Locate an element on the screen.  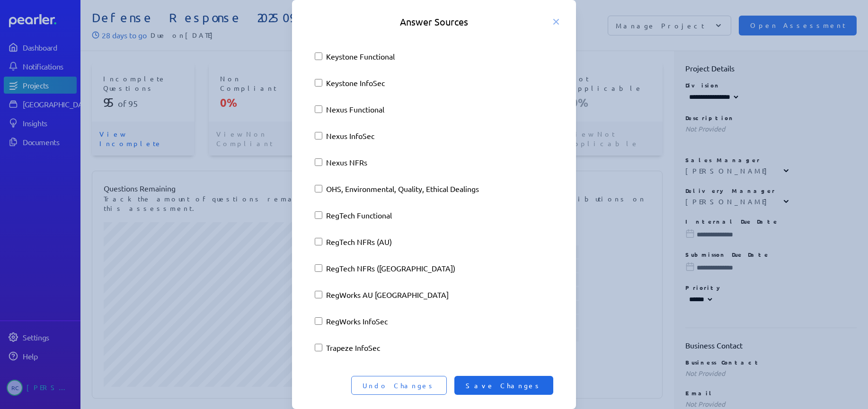
button: Undo Changes is located at coordinates (399, 385).